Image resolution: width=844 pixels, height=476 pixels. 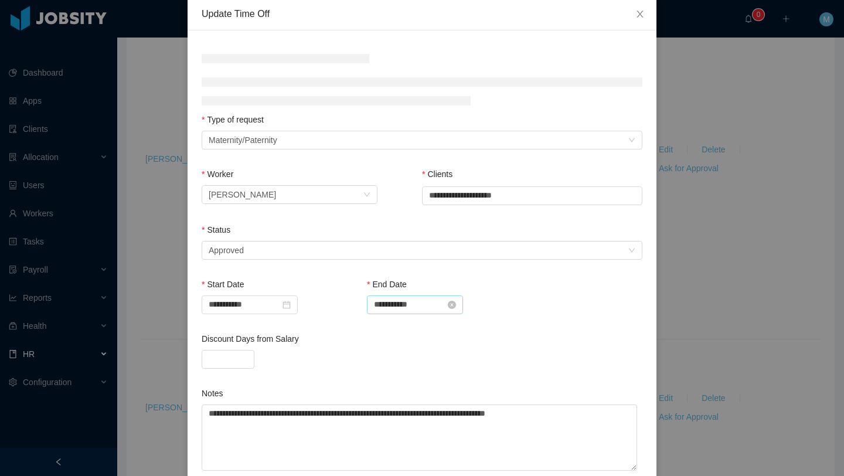 I want to click on label: Notes, so click(x=212, y=393).